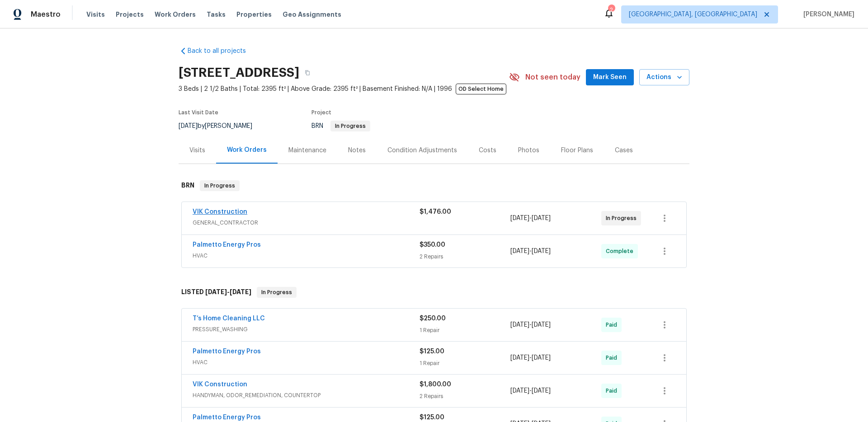 This screenshot has width=868, height=422. Describe the element at coordinates (356, 150) in the screenshot. I see `div: Notes` at that location.